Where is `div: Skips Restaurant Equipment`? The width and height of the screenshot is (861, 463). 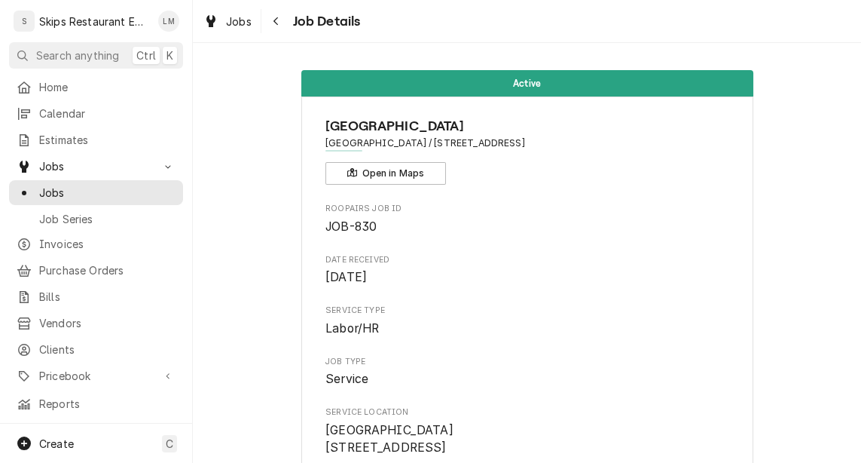 div: Skips Restaurant Equipment is located at coordinates (94, 21).